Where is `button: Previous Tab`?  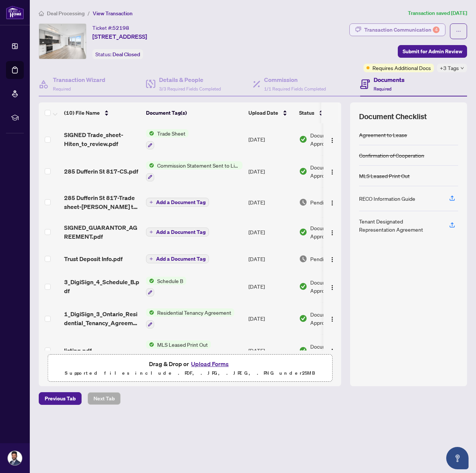
button: Previous Tab is located at coordinates (60, 399).